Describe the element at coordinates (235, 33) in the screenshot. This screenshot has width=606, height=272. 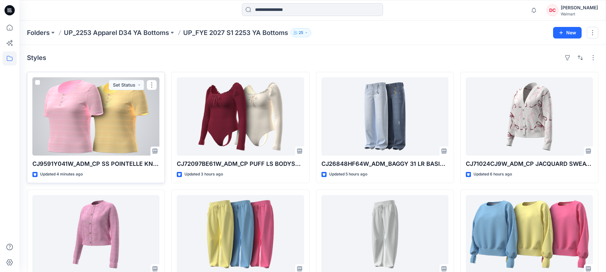
I see `p: UP_FYE 2027 S1 2253 YA Bottoms` at that location.